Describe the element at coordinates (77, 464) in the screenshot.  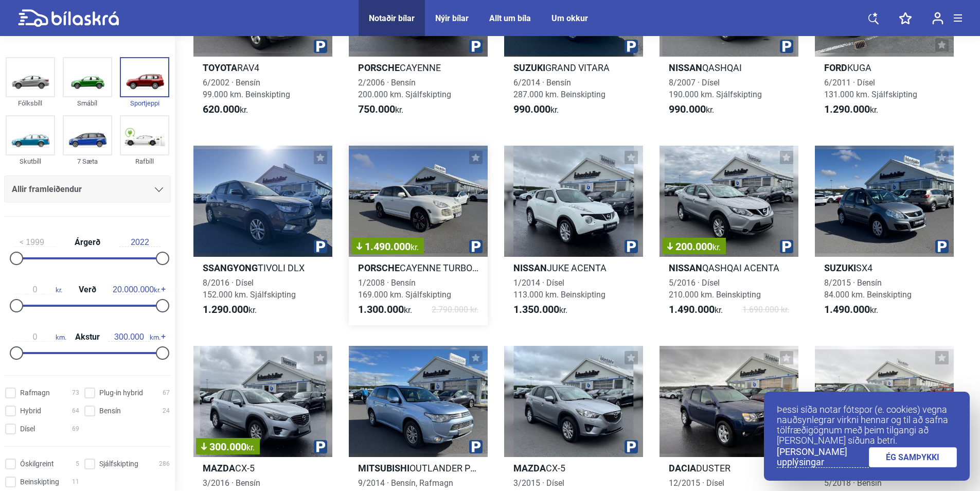
I see `span: 5` at that location.